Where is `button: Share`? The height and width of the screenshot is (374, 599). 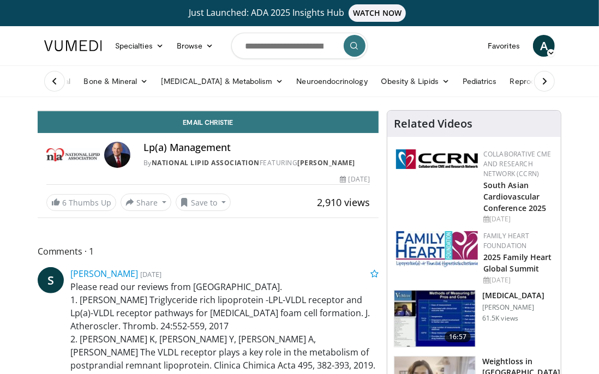 button: Share is located at coordinates (146, 202).